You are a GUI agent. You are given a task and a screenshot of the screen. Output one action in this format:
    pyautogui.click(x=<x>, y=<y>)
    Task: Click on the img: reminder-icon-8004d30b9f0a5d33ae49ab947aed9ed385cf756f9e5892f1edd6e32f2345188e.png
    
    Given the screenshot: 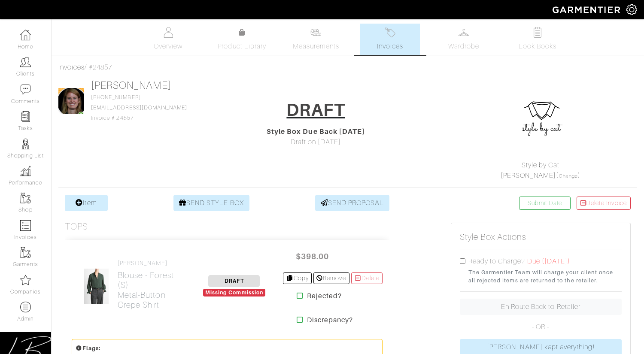 What is the action you would take?
    pyautogui.click(x=25, y=116)
    